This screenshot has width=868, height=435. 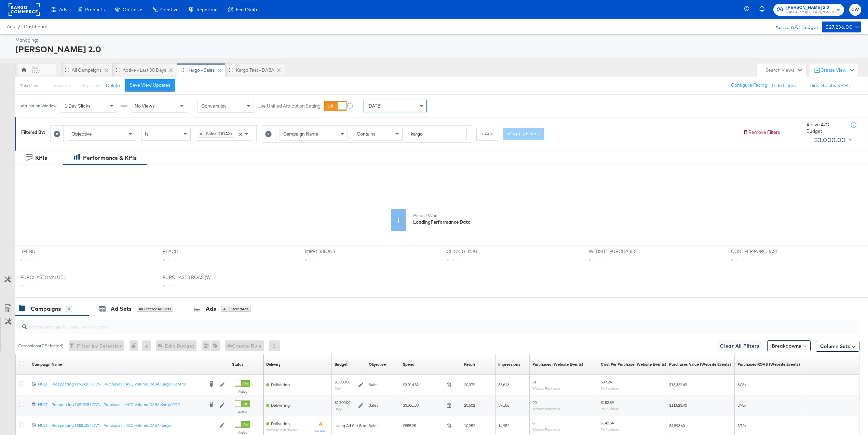 I want to click on a: MULTI | Prospecting | 091925 | CVN | Purchases | ASC Volume DABA Kargo PDP, so click(x=121, y=406).